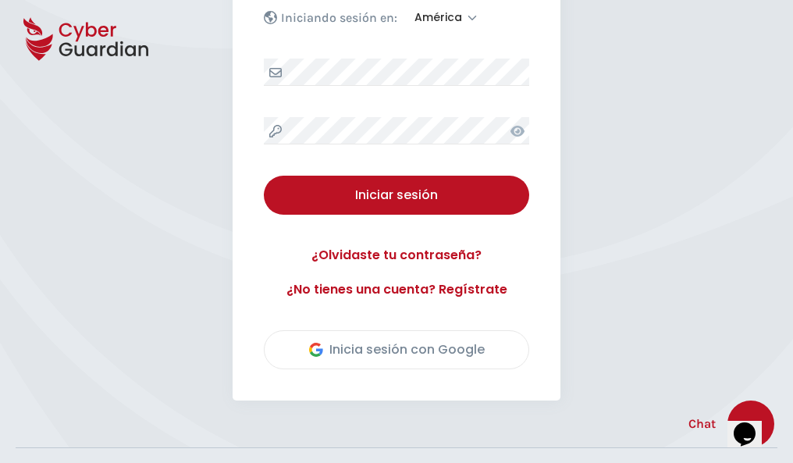 Image resolution: width=793 pixels, height=463 pixels. What do you see at coordinates (396, 350) in the screenshot?
I see `div: Inicia sesión con Google` at bounding box center [396, 350].